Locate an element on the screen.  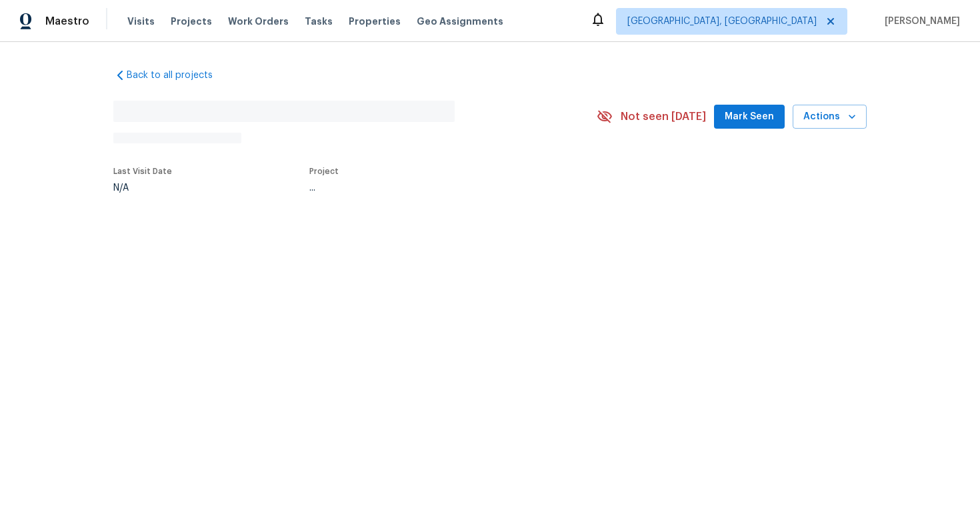
span: Properties is located at coordinates (375, 22).